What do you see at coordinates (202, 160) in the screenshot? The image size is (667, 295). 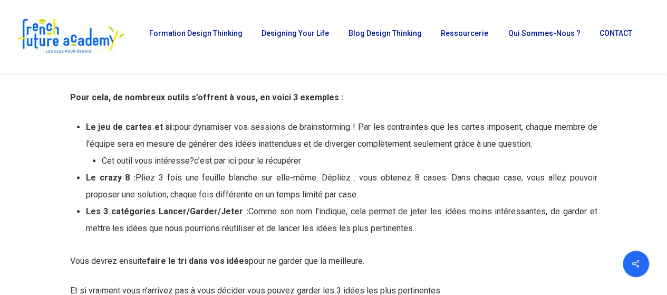 I see `span: Cet outil vous intéresse?` at bounding box center [202, 160].